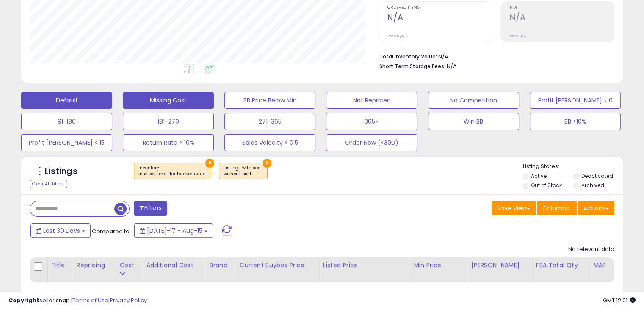 The height and width of the screenshot is (309, 644). What do you see at coordinates (602, 265) in the screenshot?
I see `div: MAP` at bounding box center [602, 265].